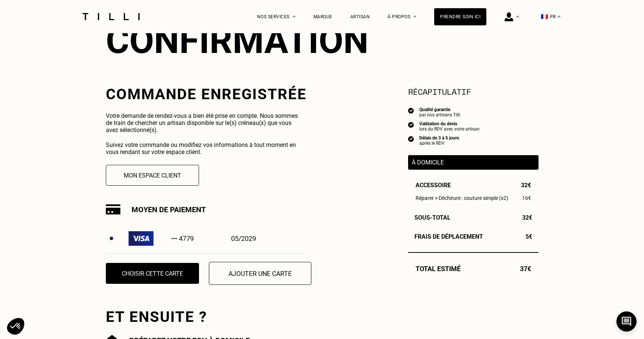 The image size is (644, 339). I want to click on label: 05/2029, so click(218, 239).